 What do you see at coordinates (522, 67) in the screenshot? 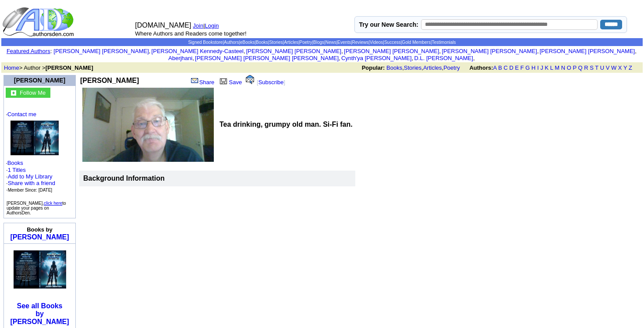
I see `a: F` at bounding box center [522, 67].